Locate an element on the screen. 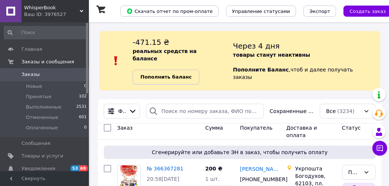 This screenshot has height=186, width=389. span: Через 4 дня is located at coordinates (256, 46).